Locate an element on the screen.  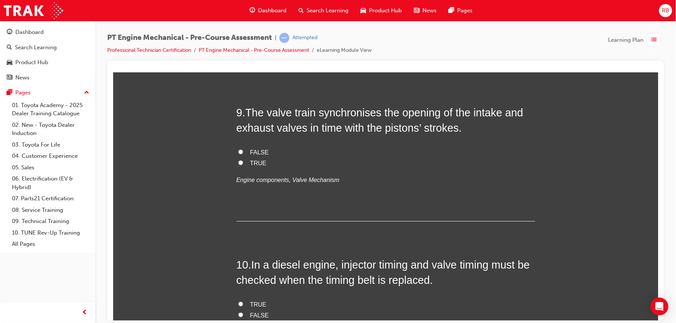
div: Attempted is located at coordinates (305, 38).